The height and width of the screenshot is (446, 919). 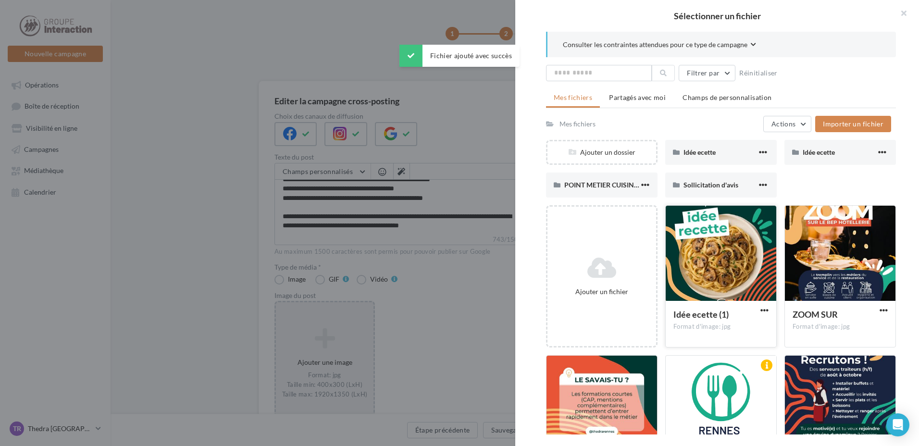 I want to click on div: Ajouter un dossier, so click(x=602, y=152).